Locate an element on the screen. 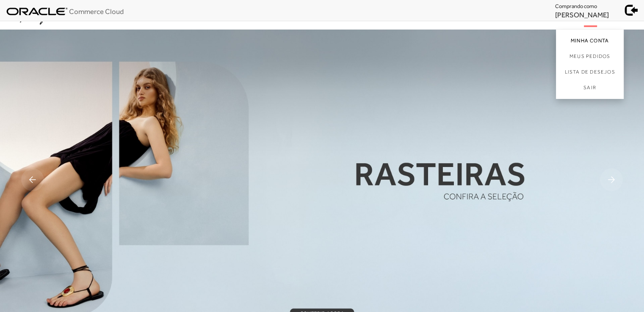 This screenshot has height=312, width=644. span: Commerce Cloud is located at coordinates (96, 12).